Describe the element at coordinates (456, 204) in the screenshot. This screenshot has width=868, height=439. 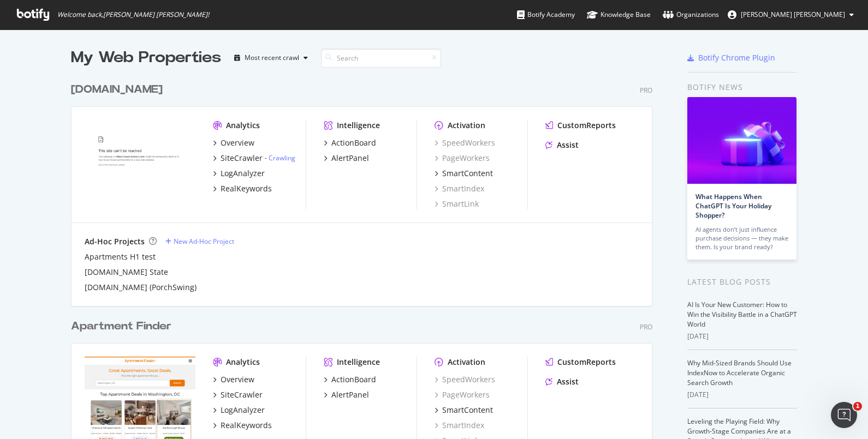
I see `div: SmartLink` at that location.